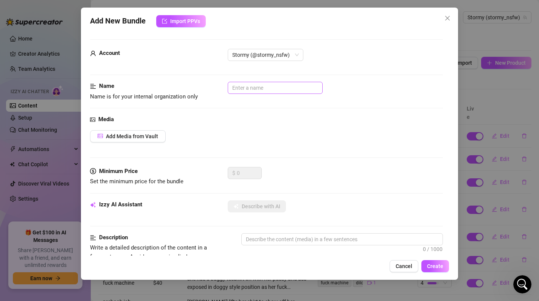 The height and width of the screenshot is (301, 539). What do you see at coordinates (404, 266) in the screenshot?
I see `span: Cancel` at bounding box center [404, 266].